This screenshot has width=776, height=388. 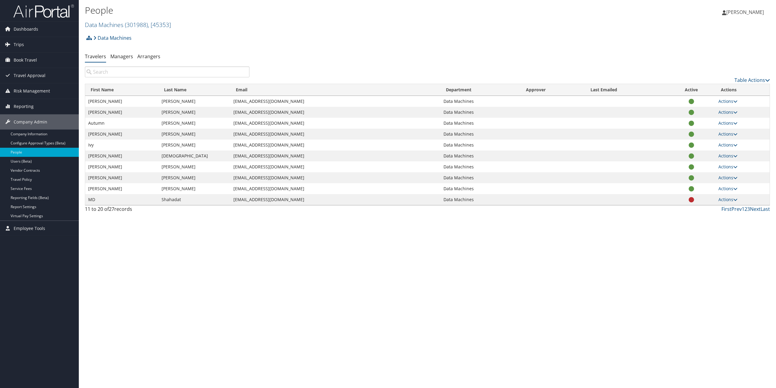 I want to click on a: Next, so click(x=755, y=209).